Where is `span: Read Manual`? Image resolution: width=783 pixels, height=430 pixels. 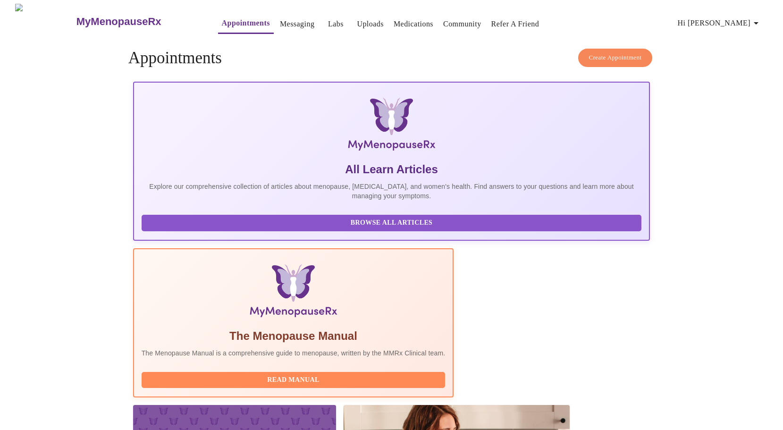 span: Read Manual is located at coordinates (294, 380).